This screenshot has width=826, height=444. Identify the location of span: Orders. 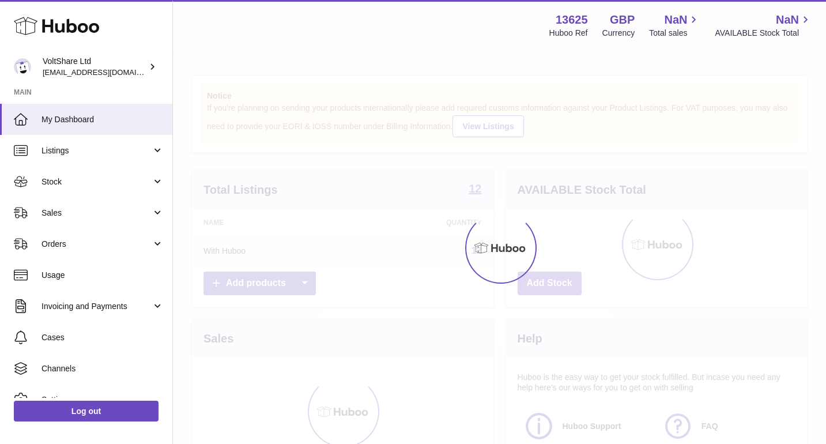
(96, 244).